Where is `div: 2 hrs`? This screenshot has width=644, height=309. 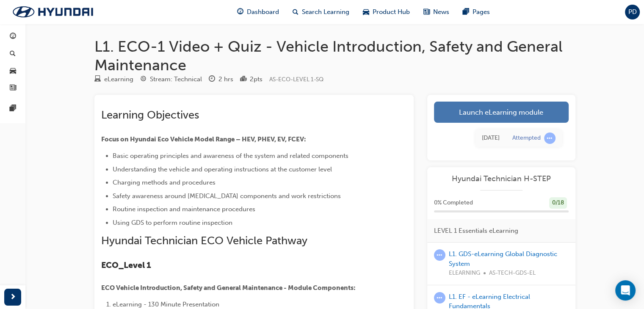 div: 2 hrs is located at coordinates (226, 79).